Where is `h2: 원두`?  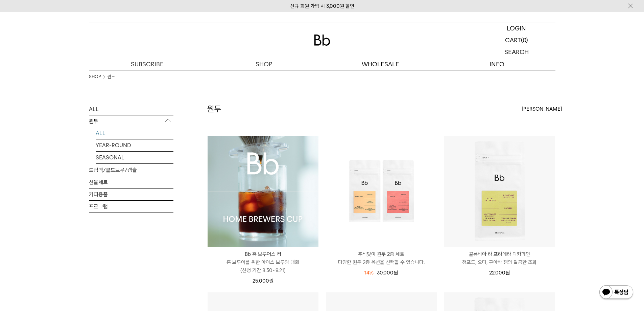 h2: 원두 is located at coordinates (214, 109).